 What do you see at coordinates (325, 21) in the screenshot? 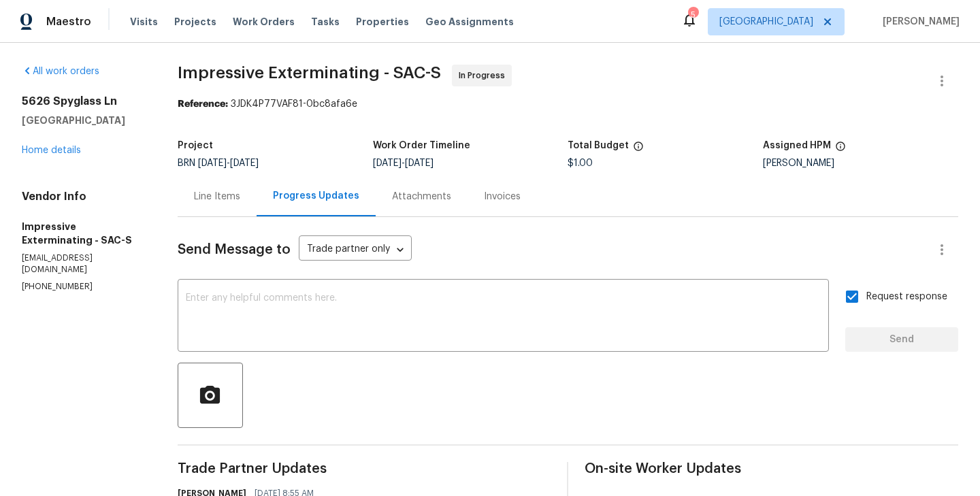
I see `span: Tasks` at bounding box center [325, 21].